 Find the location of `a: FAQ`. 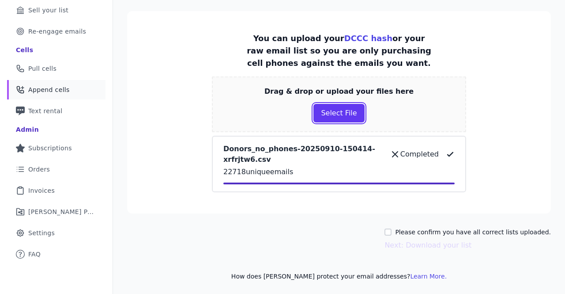

a: FAQ is located at coordinates (56, 254).